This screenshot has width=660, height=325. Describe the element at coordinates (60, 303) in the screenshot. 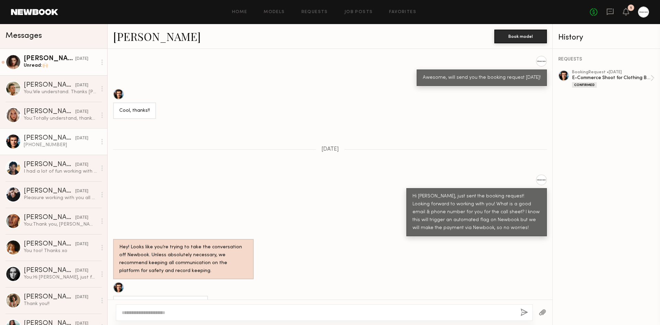

I see `div: Thank you!!` at that location.